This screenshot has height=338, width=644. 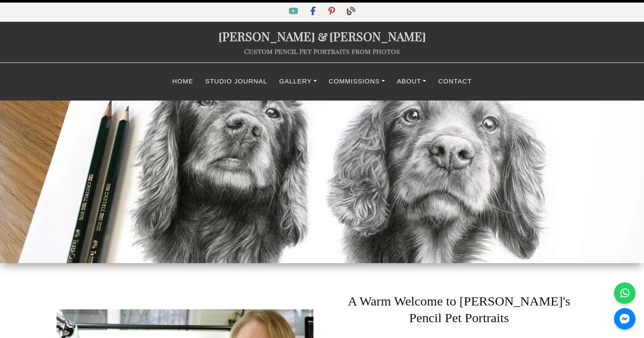 What do you see at coordinates (314, 11) in the screenshot?
I see `a: Facebook` at bounding box center [314, 11].